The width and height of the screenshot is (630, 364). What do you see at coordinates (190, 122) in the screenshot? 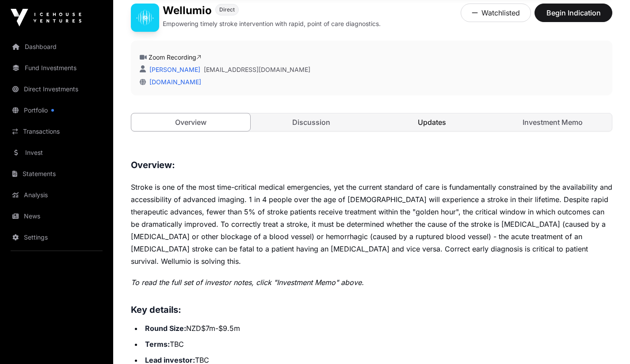
I see `a: Overview` at bounding box center [190, 122].